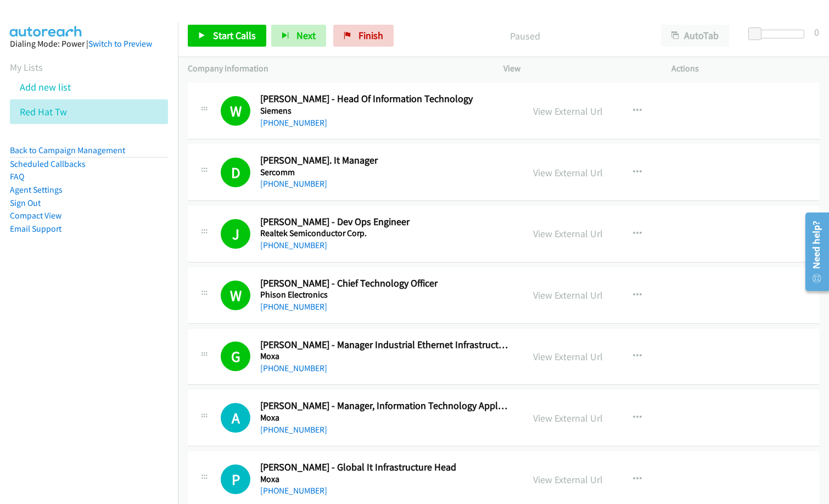 This screenshot has height=504, width=829. Describe the element at coordinates (36, 228) in the screenshot. I see `a: Email Support` at that location.